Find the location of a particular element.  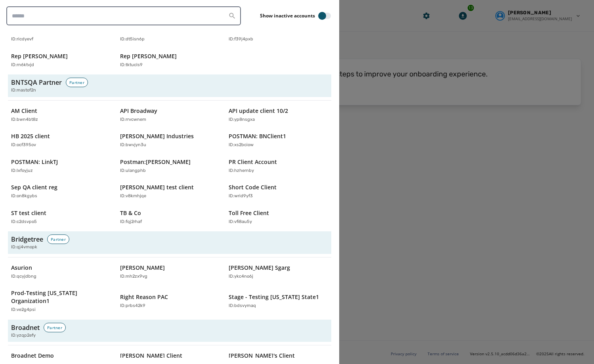

span: ID: yzqp2efy is located at coordinates (24, 335).